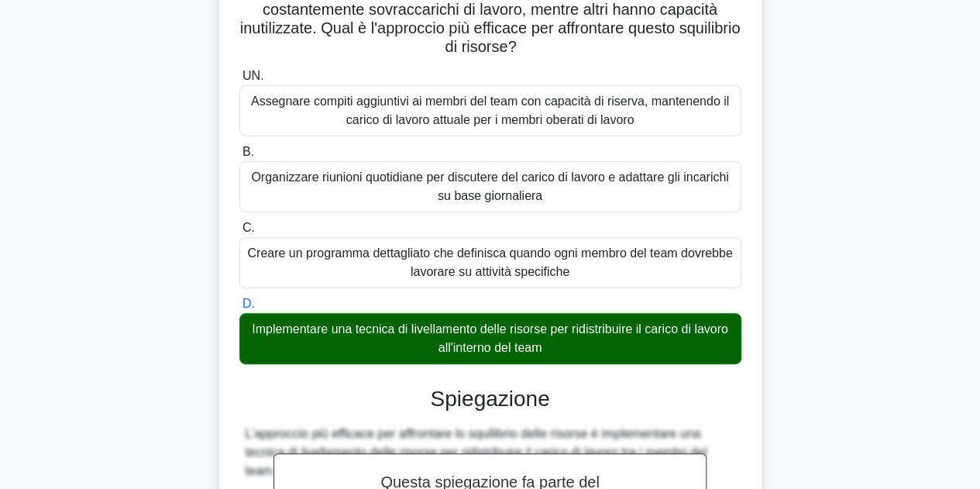  I want to click on font: D., so click(248, 303).